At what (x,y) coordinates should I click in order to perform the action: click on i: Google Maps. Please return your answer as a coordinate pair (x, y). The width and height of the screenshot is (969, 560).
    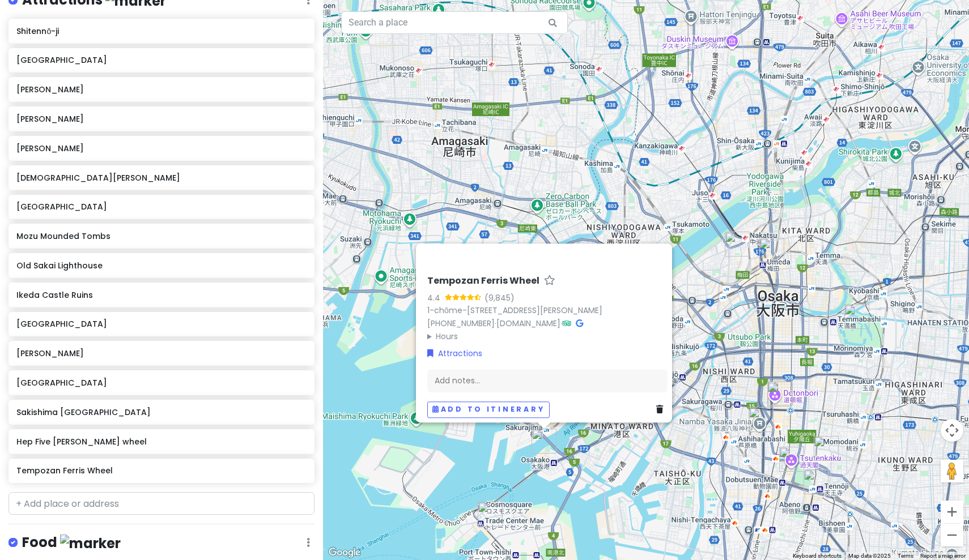
    Looking at the image, I should click on (579, 323).